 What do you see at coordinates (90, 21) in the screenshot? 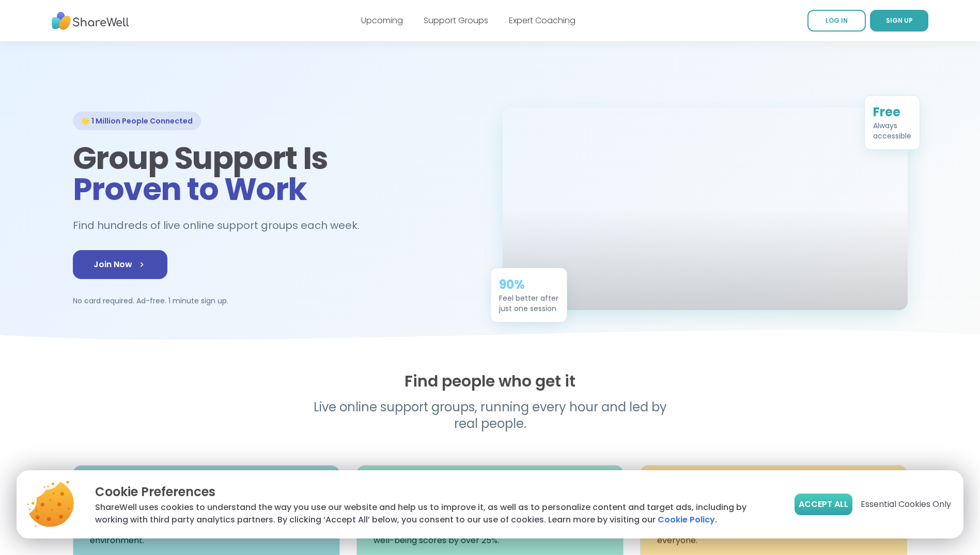
I see `img: ShareWell Nav Logo` at bounding box center [90, 21].